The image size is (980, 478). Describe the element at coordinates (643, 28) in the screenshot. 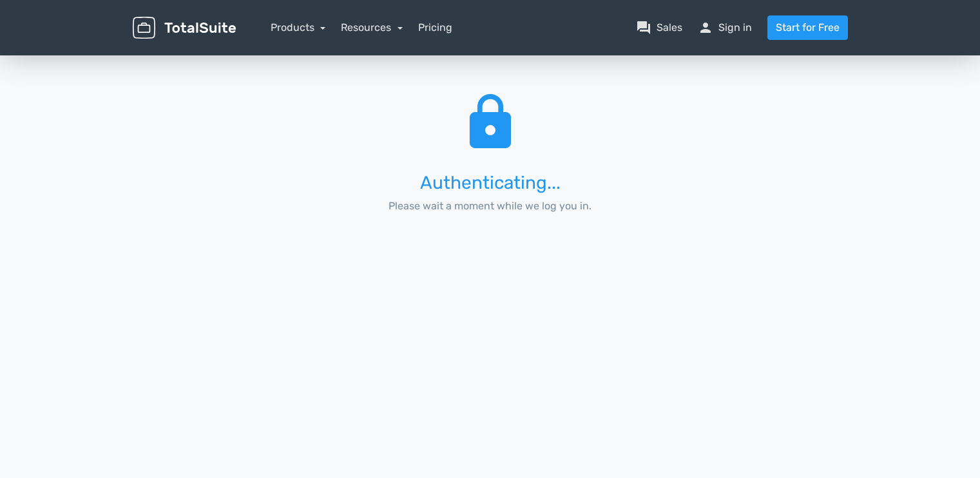

I see `span: question_answer` at that location.